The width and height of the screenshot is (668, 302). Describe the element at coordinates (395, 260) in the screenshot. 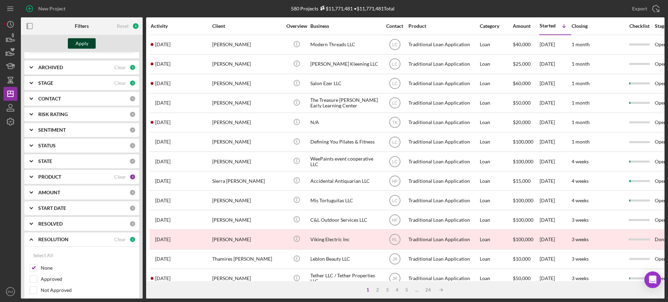

I see `text: JR` at that location.